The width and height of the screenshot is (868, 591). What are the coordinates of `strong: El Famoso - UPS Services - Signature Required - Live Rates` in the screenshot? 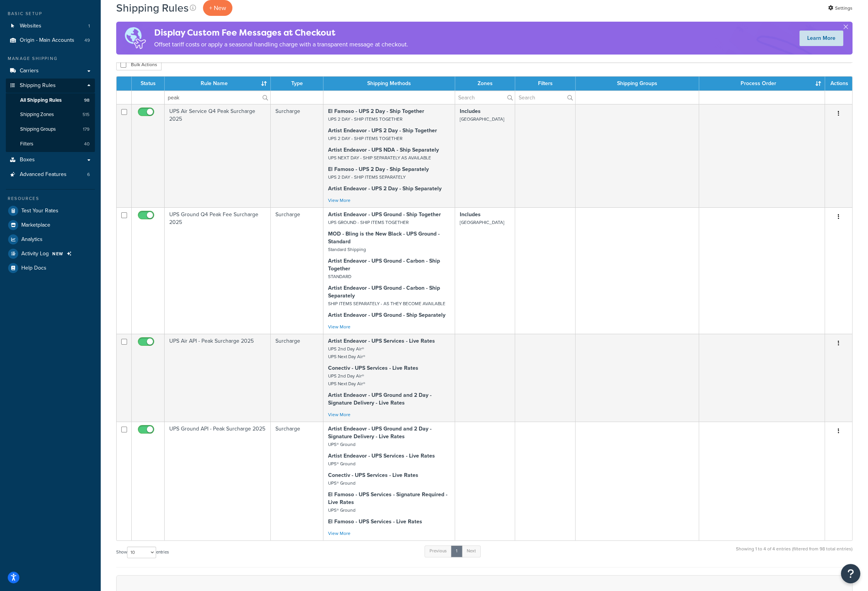 It's located at (387, 499).